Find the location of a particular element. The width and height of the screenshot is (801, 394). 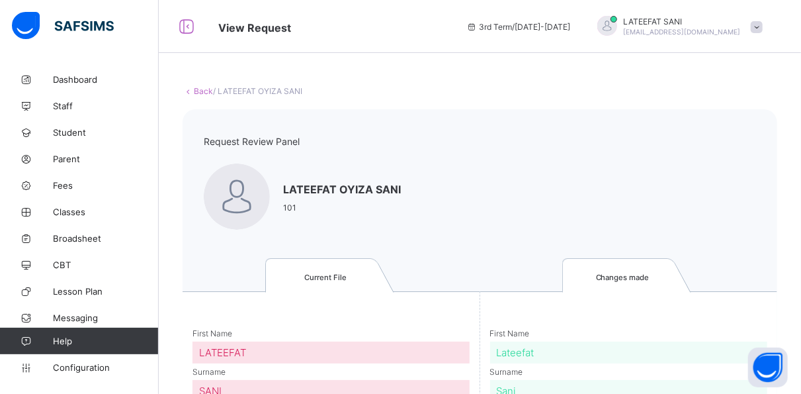

div: Lateefat is located at coordinates (629, 352).